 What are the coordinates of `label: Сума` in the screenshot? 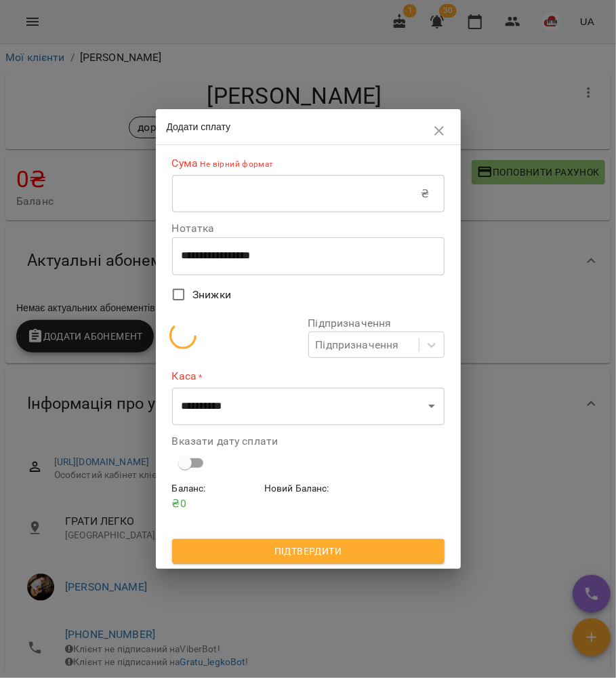 It's located at (308, 163).